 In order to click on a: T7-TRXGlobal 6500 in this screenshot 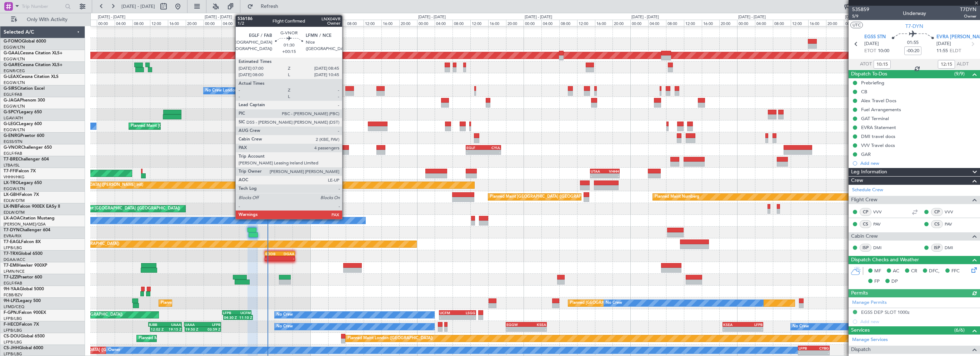, I will do `click(23, 253)`.